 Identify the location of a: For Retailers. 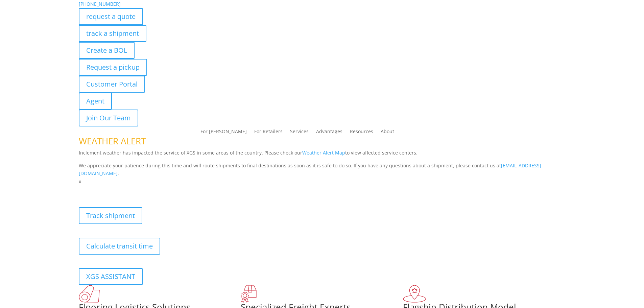
(269, 133).